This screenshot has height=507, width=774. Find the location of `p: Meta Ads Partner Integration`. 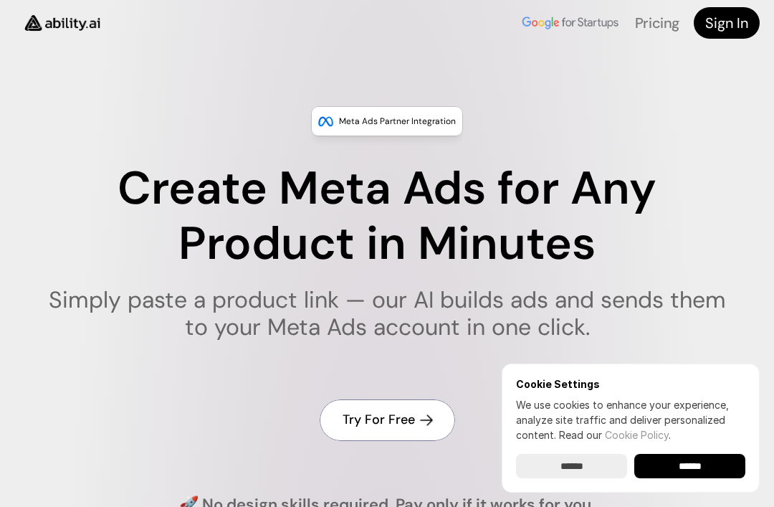

p: Meta Ads Partner Integration is located at coordinates (397, 121).